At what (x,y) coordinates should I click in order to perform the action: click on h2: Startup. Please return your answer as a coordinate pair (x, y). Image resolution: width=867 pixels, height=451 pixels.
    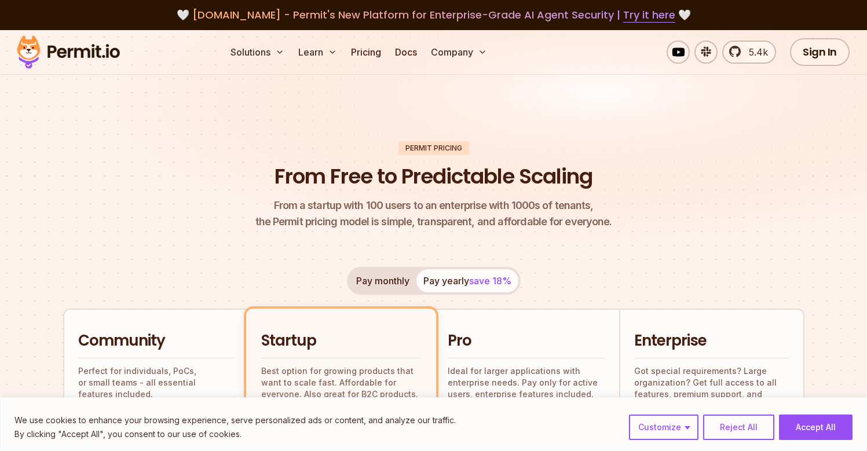
    Looking at the image, I should click on (341, 341).